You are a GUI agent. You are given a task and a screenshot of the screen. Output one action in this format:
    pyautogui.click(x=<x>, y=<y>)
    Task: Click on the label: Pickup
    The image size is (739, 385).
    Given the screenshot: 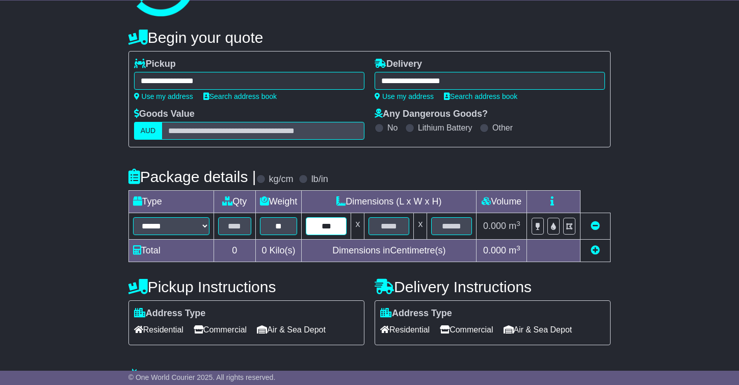 What is the action you would take?
    pyautogui.click(x=155, y=64)
    